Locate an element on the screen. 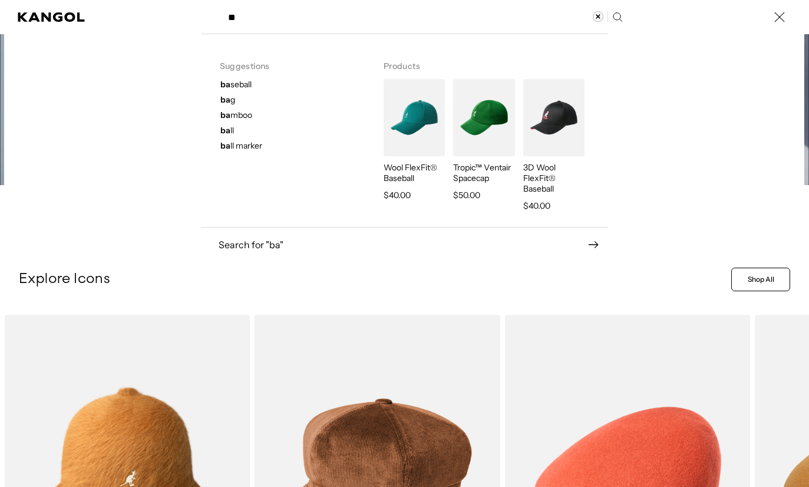 The width and height of the screenshot is (809, 487). img: Wool FlexFit® Baseball is located at coordinates (414, 117).